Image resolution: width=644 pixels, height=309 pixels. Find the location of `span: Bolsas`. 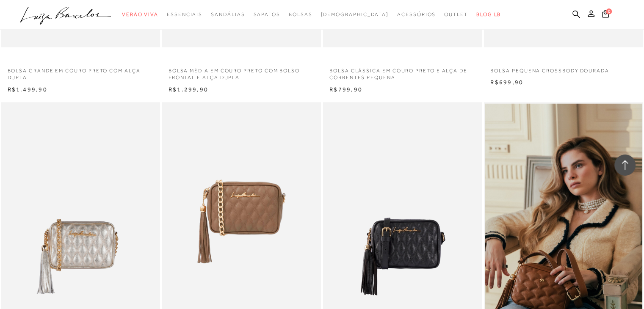

span: Bolsas is located at coordinates (300, 14).